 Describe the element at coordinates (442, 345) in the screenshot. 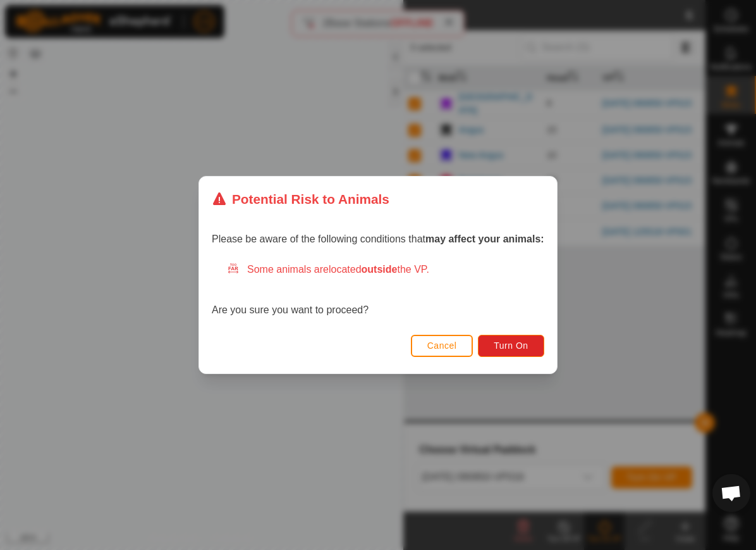

I see `button: Cancel` at that location.